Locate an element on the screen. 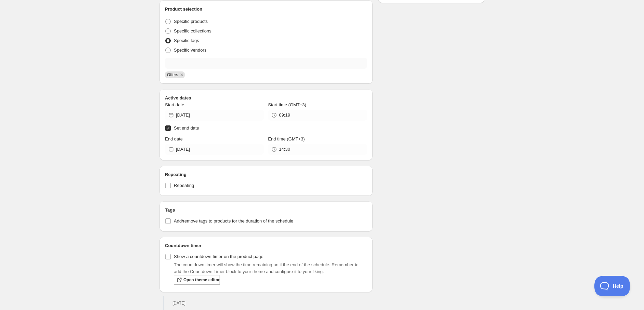  p: The countdown timer will show the time remaining until the end of the schedule. Remember to add t... is located at coordinates (271, 268).